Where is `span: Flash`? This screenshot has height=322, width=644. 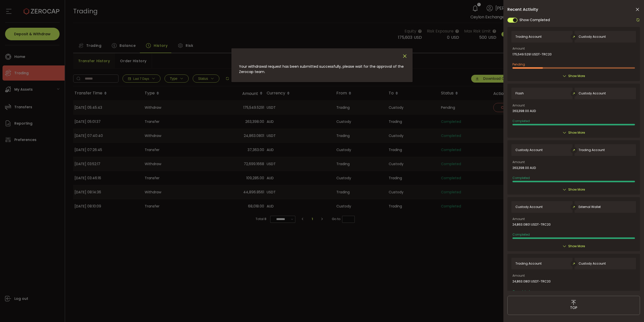 span: Flash is located at coordinates (520, 93).